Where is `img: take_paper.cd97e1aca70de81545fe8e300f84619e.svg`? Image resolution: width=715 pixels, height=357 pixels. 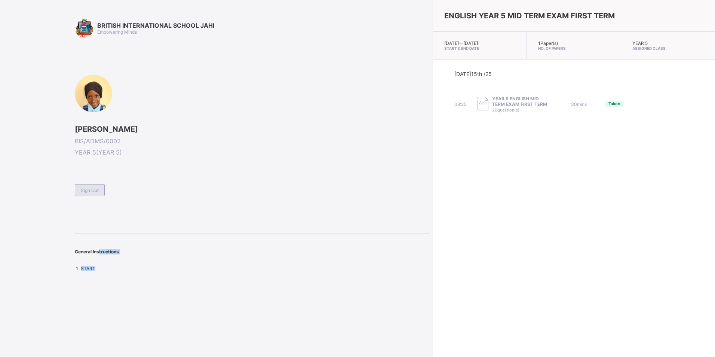
img: take_paper.cd97e1aca70de81545fe8e300f84619e.svg is located at coordinates (483, 104).